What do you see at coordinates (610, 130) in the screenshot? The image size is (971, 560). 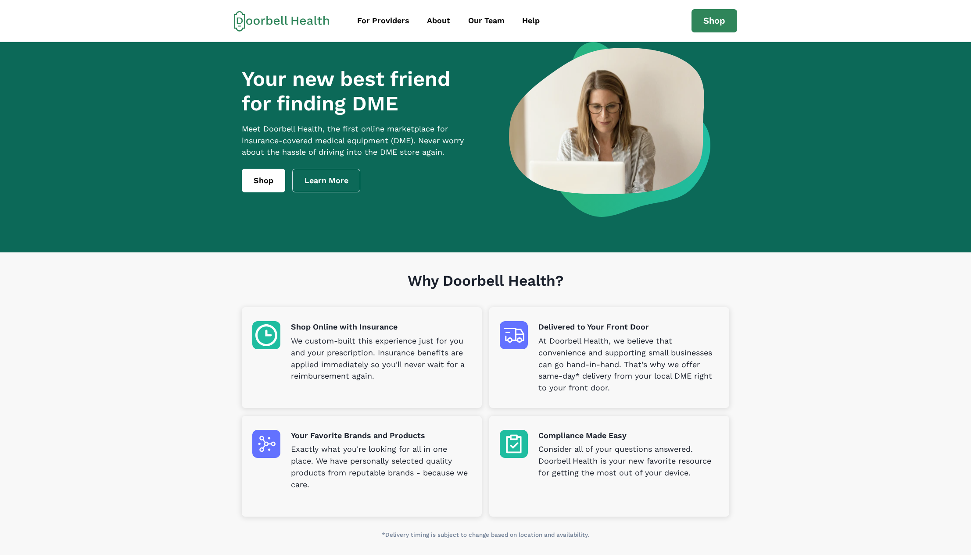 I see `img: a woman looking at a computer` at bounding box center [610, 130].